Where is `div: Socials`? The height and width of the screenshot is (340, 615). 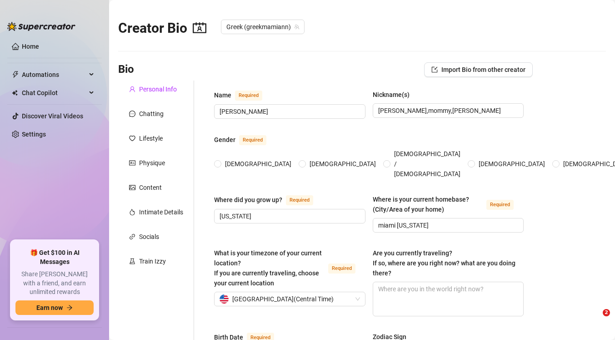
div: Socials is located at coordinates (149, 236).